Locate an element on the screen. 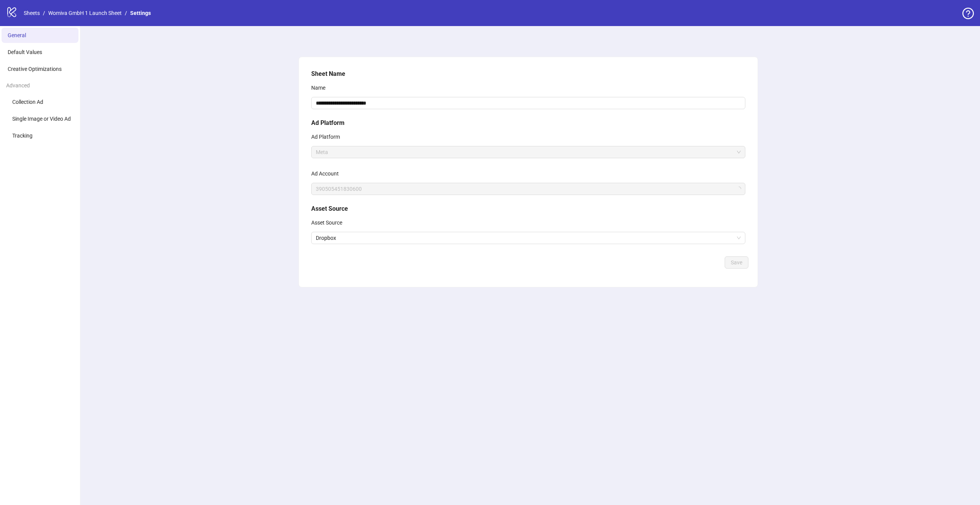 The image size is (980, 505). span: question-circle is located at coordinates (968, 14).